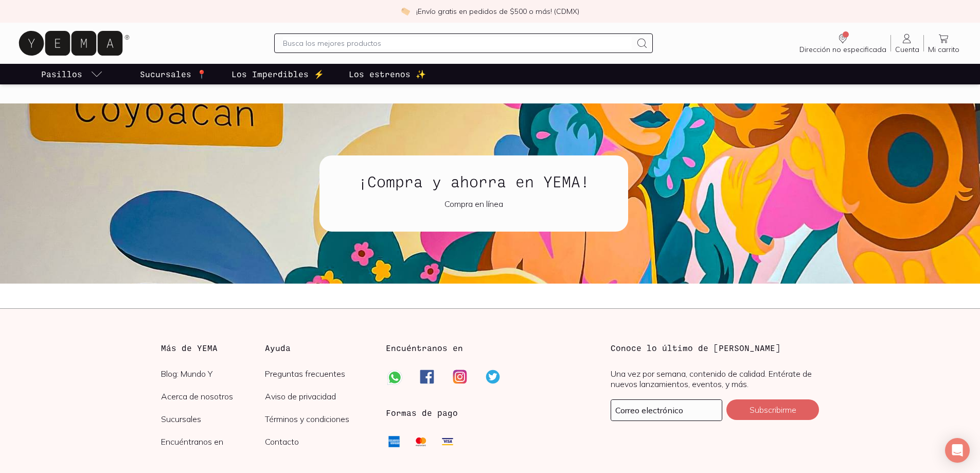  What do you see at coordinates (490, 193) in the screenshot?
I see `a: ¡Compra y ahorra en YEMA!Compra en línea` at bounding box center [490, 193].